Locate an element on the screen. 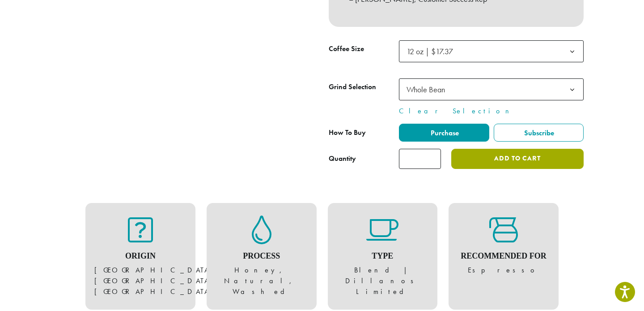 The image size is (644, 311). h4: Type is located at coordinates (382, 256).